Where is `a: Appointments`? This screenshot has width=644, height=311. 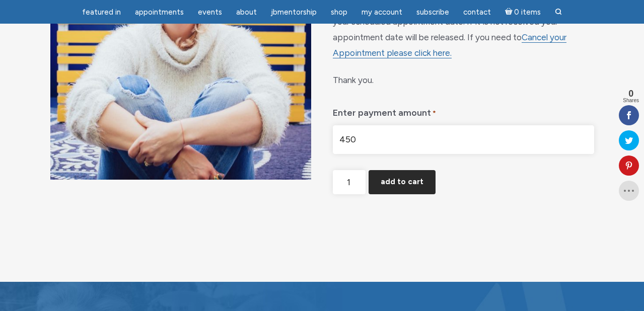 a: Appointments is located at coordinates (159, 12).